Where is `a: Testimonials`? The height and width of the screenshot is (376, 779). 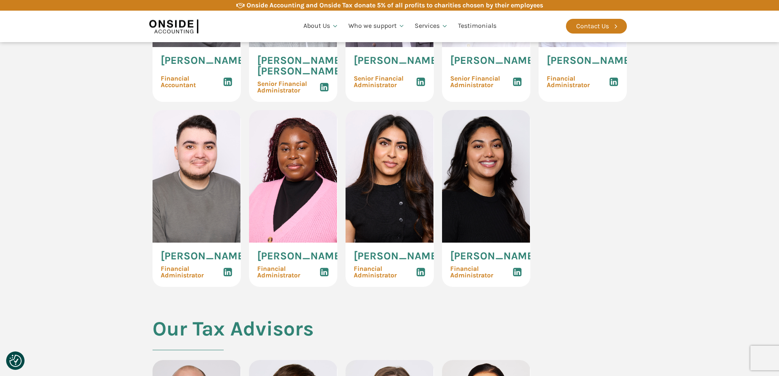 a: Testimonials is located at coordinates (477, 26).